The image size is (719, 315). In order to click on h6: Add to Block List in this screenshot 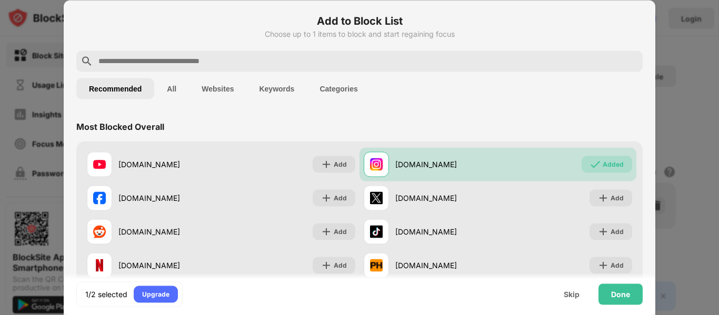, I will do `click(359, 21)`.